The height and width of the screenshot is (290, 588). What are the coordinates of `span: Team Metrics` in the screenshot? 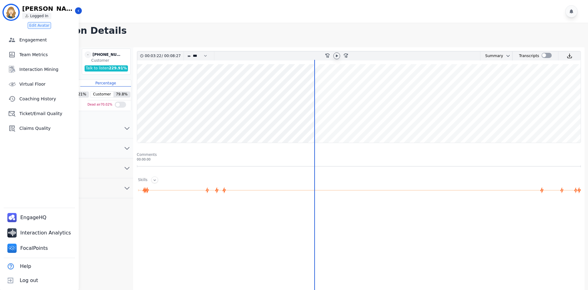 It's located at (48, 55).